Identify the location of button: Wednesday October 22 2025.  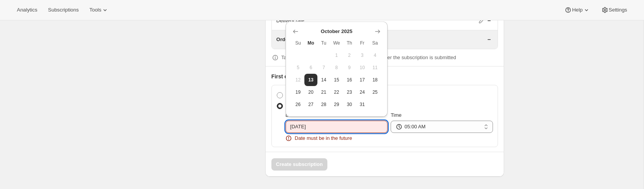
(336, 92).